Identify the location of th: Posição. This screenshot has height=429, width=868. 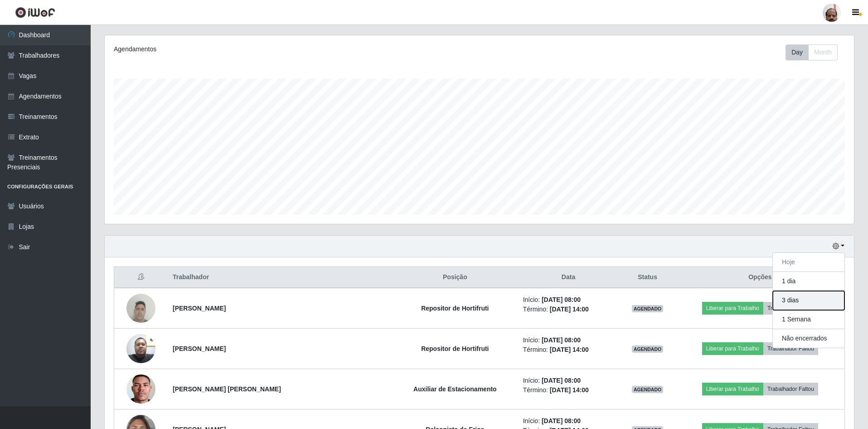
(455, 277).